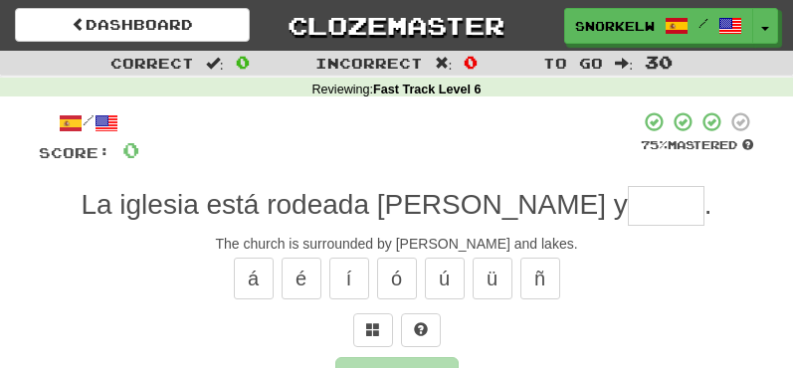 The height and width of the screenshot is (368, 793). Describe the element at coordinates (254, 279) in the screenshot. I see `button: á` at that location.